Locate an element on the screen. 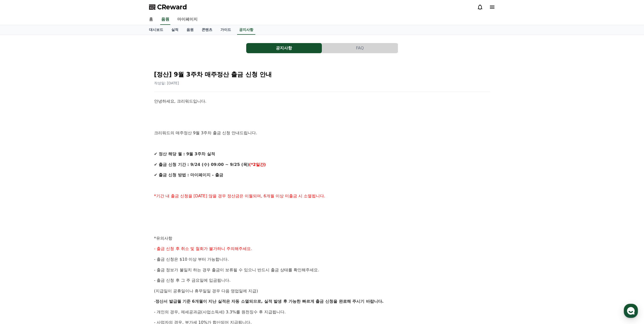  span: - 출금 정보가 불일치 하는 경우 출금이 보류될 수 있으니 반드시 출금 상태를 확인해주세요. is located at coordinates (237, 270).